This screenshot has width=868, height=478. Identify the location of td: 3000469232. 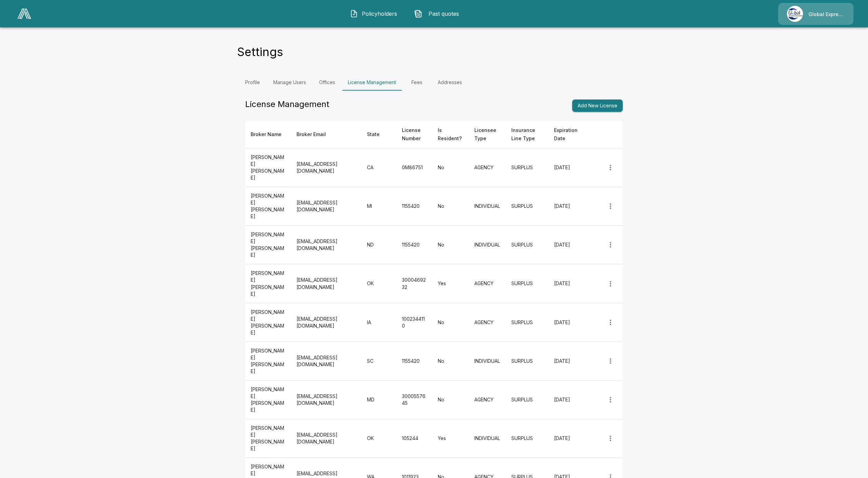
(415, 284).